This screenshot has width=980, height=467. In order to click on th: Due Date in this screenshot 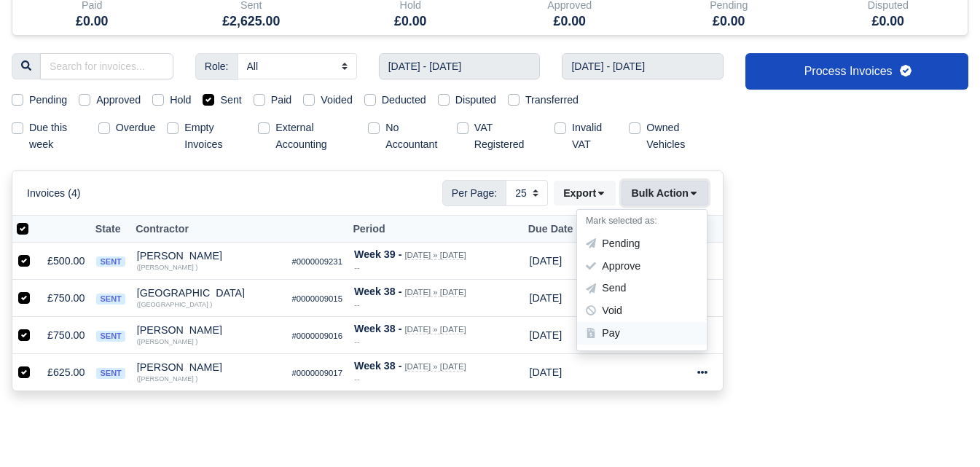, I will do `click(562, 228)`.